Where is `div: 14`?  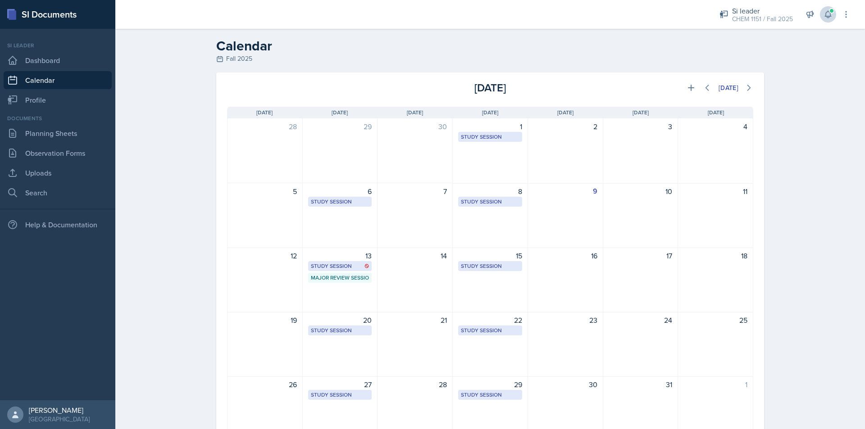 div: 14 is located at coordinates (415, 256).